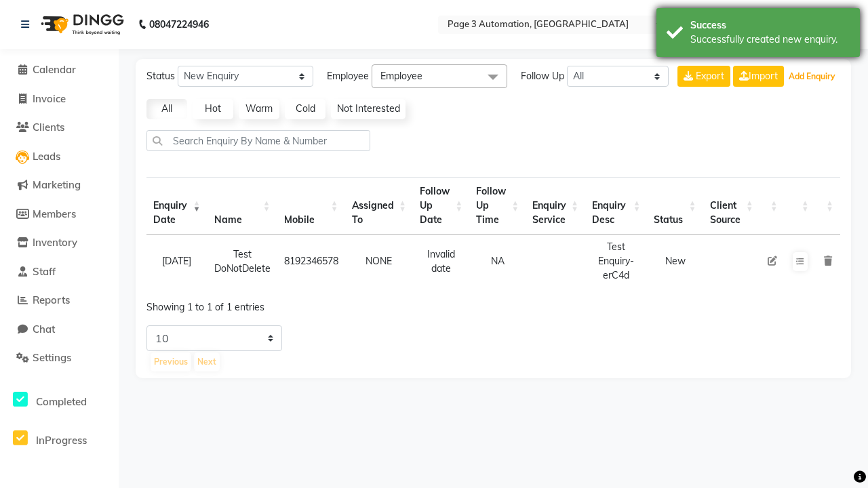  What do you see at coordinates (177, 206) in the screenshot?
I see `th: Enquiry Date: activate to sort column ascending` at bounding box center [177, 206].